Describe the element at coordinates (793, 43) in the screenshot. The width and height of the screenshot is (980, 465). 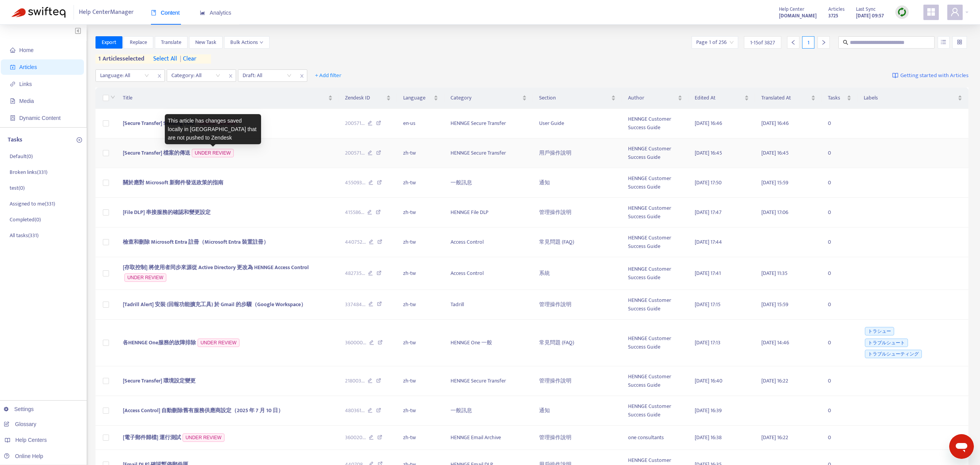
I see `span: left` at that location.